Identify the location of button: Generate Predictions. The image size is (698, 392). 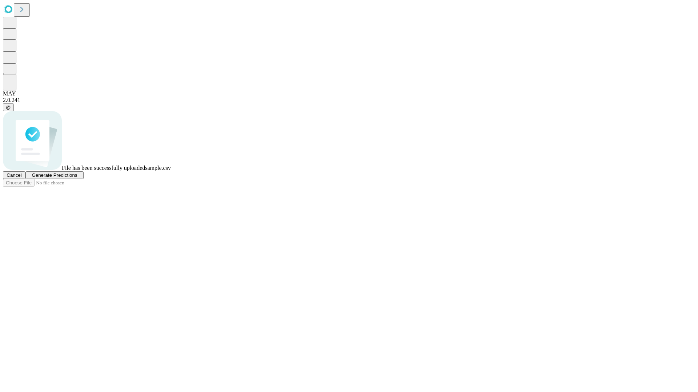
(55, 175).